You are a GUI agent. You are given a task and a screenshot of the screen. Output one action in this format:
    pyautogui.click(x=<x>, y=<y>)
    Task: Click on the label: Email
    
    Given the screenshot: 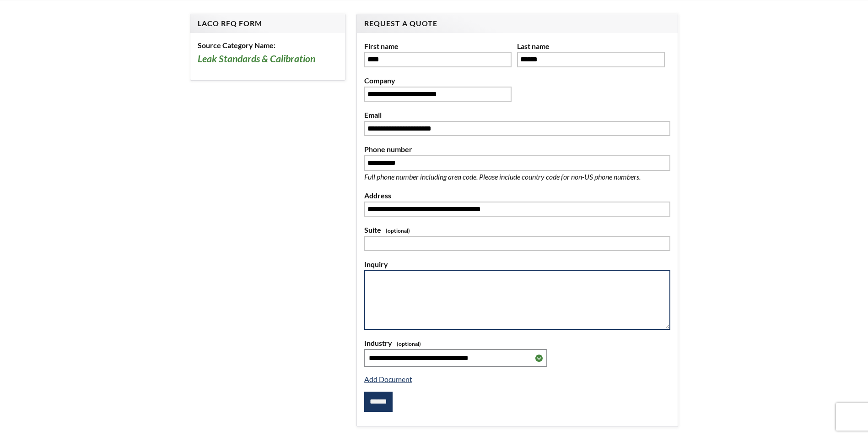 What is the action you would take?
    pyautogui.click(x=517, y=115)
    